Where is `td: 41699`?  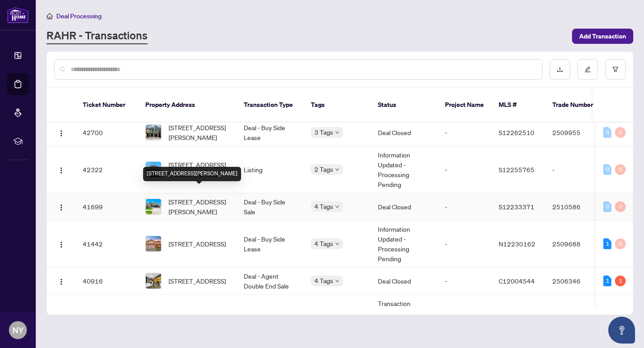 td: 41699 is located at coordinates (107, 207).